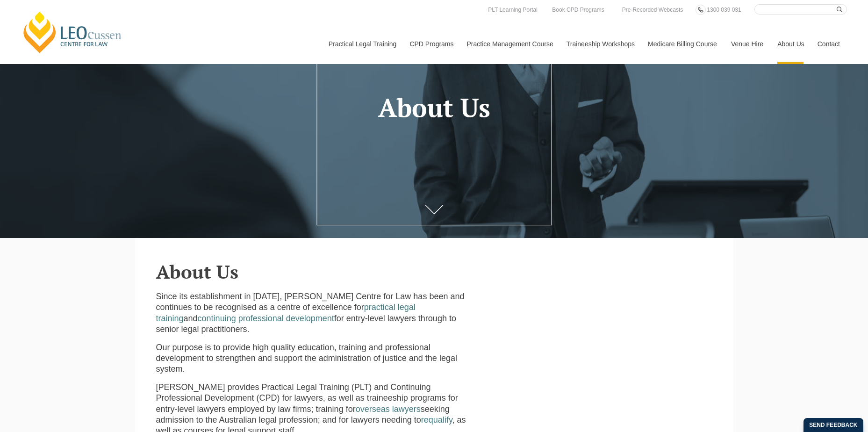  What do you see at coordinates (513, 10) in the screenshot?
I see `a: PLT Learning Portal` at bounding box center [513, 10].